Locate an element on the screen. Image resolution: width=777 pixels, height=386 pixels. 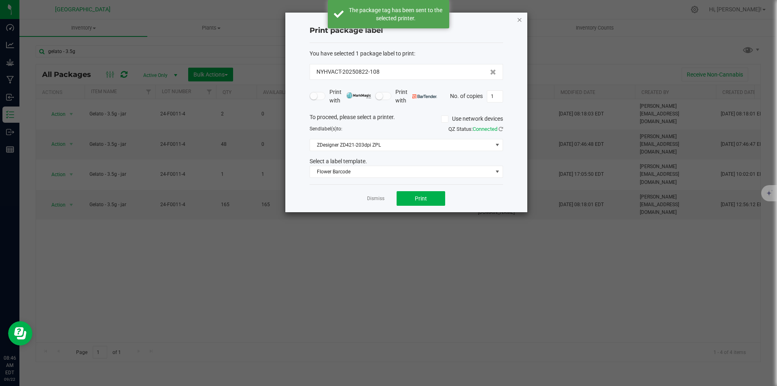
span: You have selected 1 package label to print is located at coordinates (362, 53).